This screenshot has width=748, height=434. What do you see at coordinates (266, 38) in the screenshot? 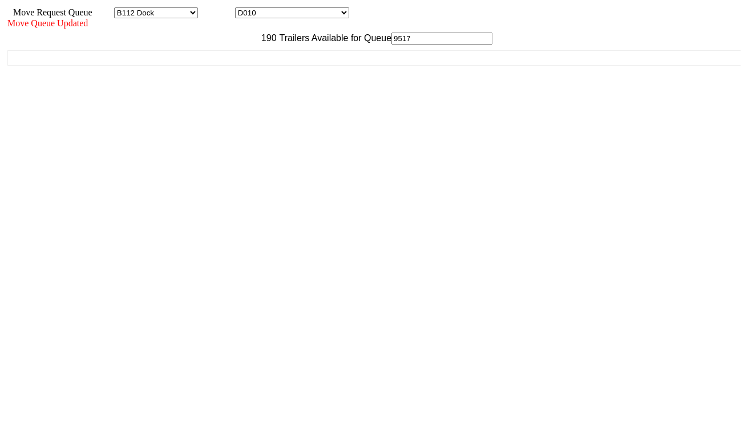
I see `span: 190` at bounding box center [266, 38].